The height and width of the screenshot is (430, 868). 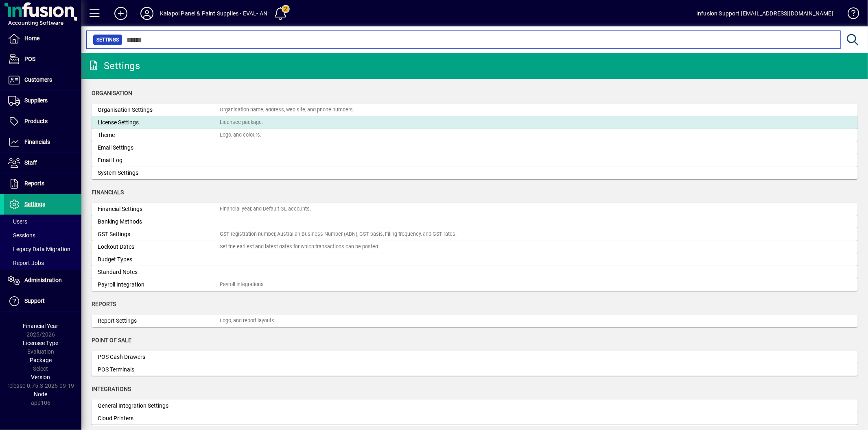 What do you see at coordinates (242, 285) in the screenshot?
I see `div: Payroll Integrations` at bounding box center [242, 285].